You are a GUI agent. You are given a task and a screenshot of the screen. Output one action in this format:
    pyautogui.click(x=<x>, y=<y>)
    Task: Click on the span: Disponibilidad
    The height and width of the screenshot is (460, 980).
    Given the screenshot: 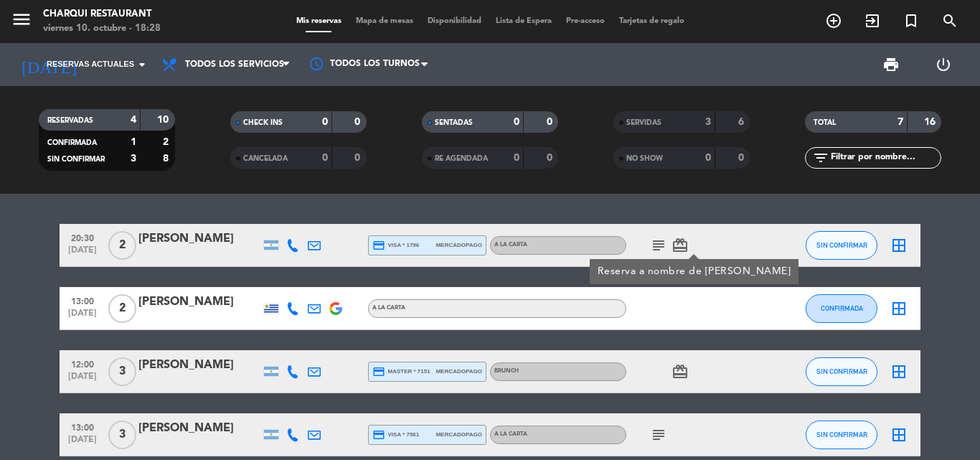 What is the action you would take?
    pyautogui.click(x=454, y=21)
    